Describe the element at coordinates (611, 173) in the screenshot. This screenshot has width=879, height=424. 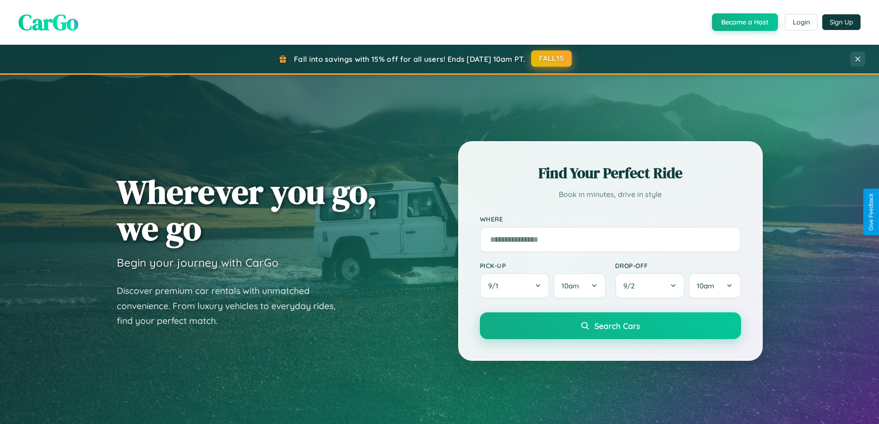
I see `h2: Find Your Perfect Ride` at that location.